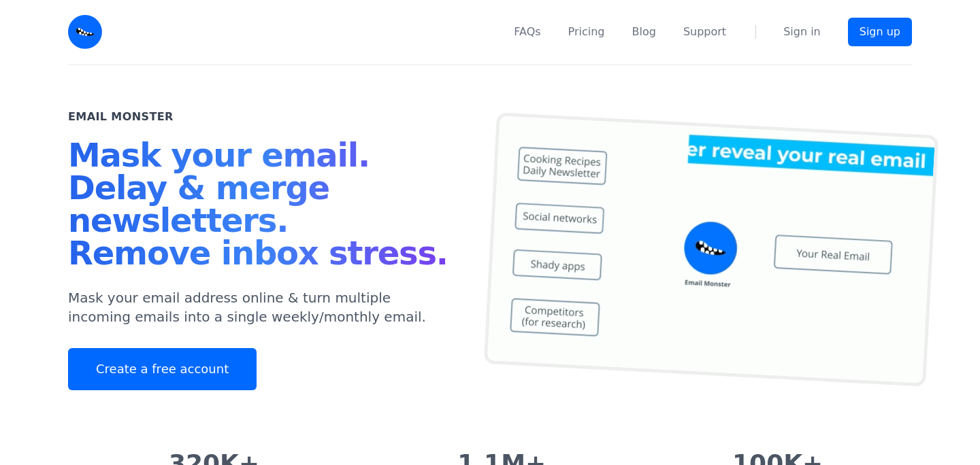 This screenshot has height=465, width=980. What do you see at coordinates (120, 117) in the screenshot?
I see `h2: Email Monster` at bounding box center [120, 117].